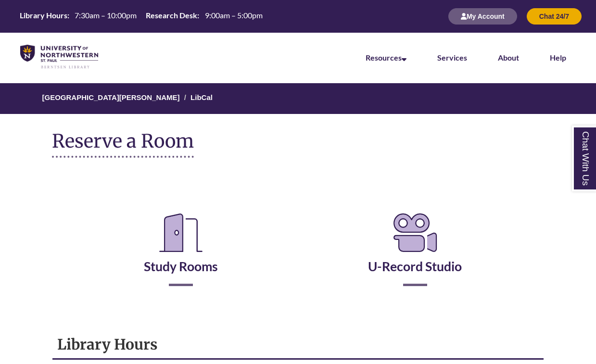 Image resolution: width=596 pixels, height=364 pixels. I want to click on div: Reserve a Room, so click(298, 248).